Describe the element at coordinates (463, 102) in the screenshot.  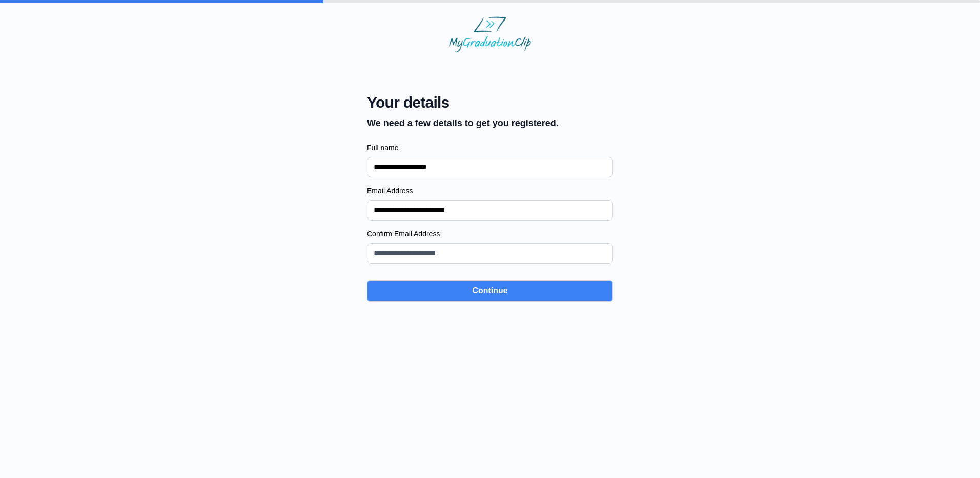
I see `span: Your details` at that location.